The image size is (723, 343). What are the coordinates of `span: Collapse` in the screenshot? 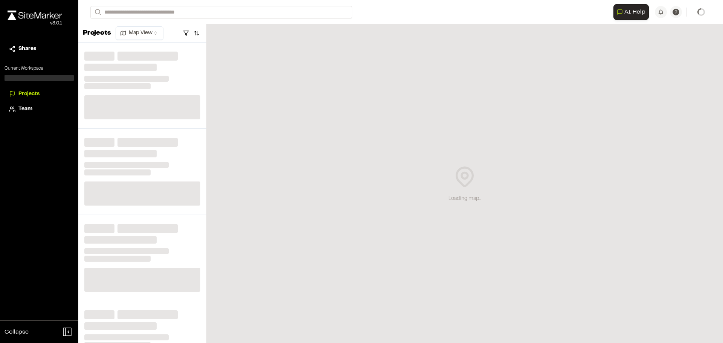 It's located at (17, 332).